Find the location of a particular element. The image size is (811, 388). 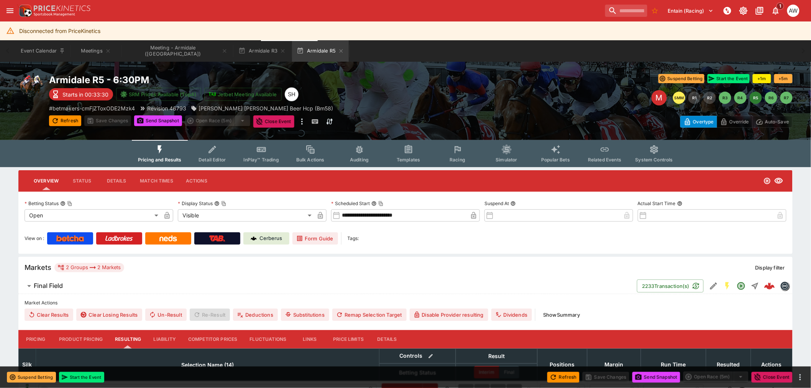

button: Remap Selection Target is located at coordinates (370, 315).